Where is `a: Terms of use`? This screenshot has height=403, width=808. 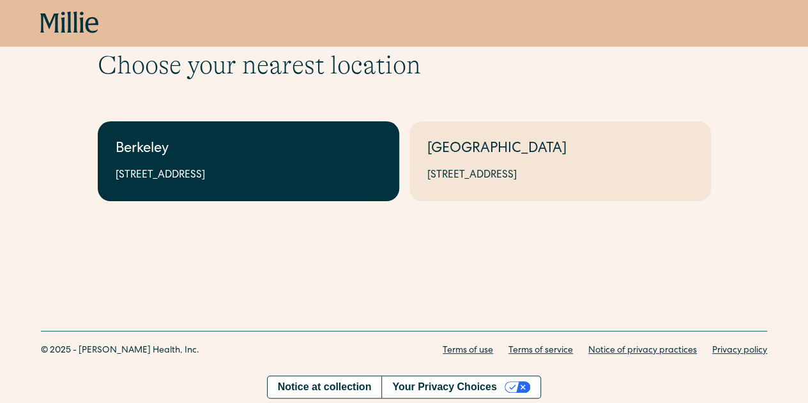 a: Terms of use is located at coordinates (467, 351).